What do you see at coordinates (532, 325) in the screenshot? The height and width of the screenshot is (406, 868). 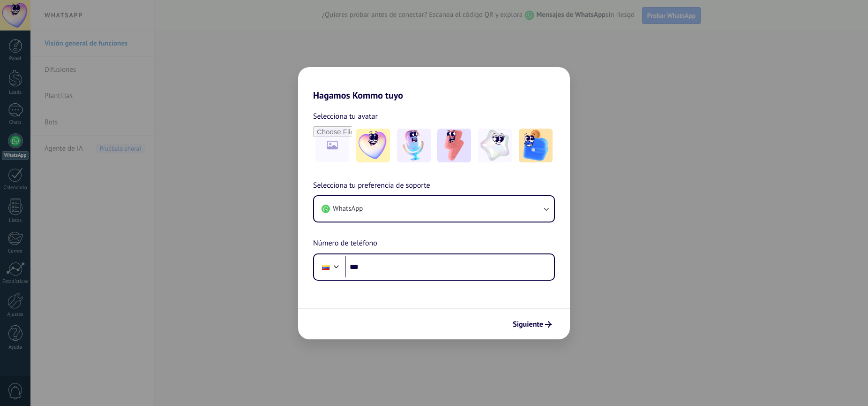 I see `button: Siguiente` at bounding box center [532, 325].